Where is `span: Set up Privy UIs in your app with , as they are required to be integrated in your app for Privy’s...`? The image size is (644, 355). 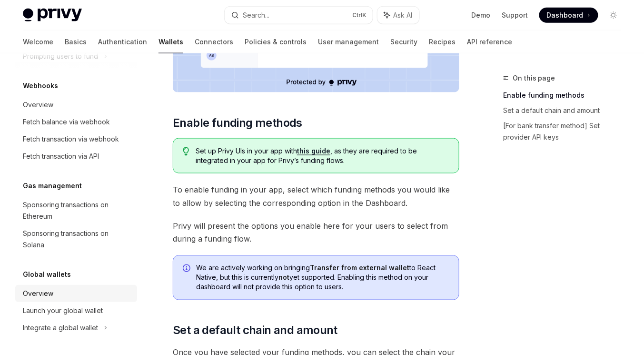 span: Set up Privy UIs in your app with , as they are required to be integrated in your app for Privy’s... is located at coordinates (322, 156).